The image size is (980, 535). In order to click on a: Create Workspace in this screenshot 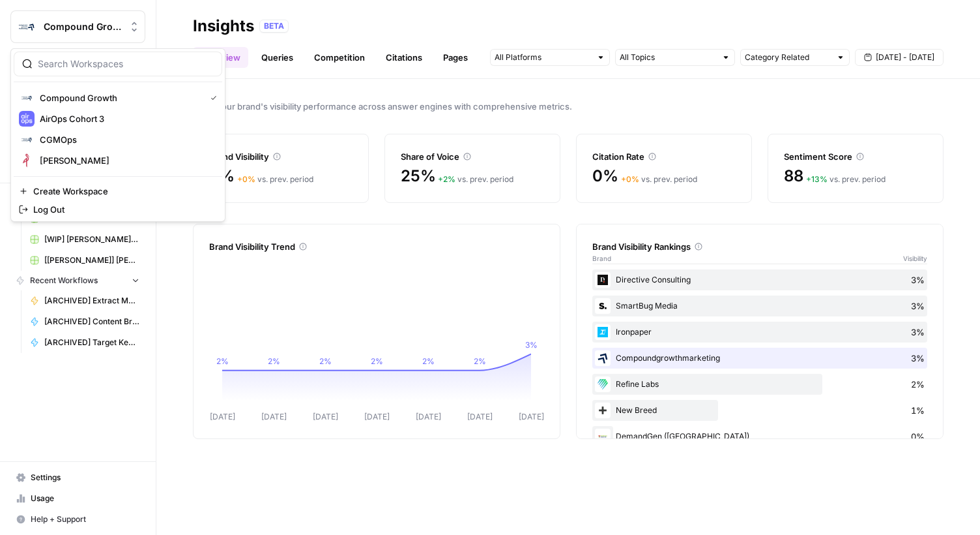, I will do `click(118, 191)`.